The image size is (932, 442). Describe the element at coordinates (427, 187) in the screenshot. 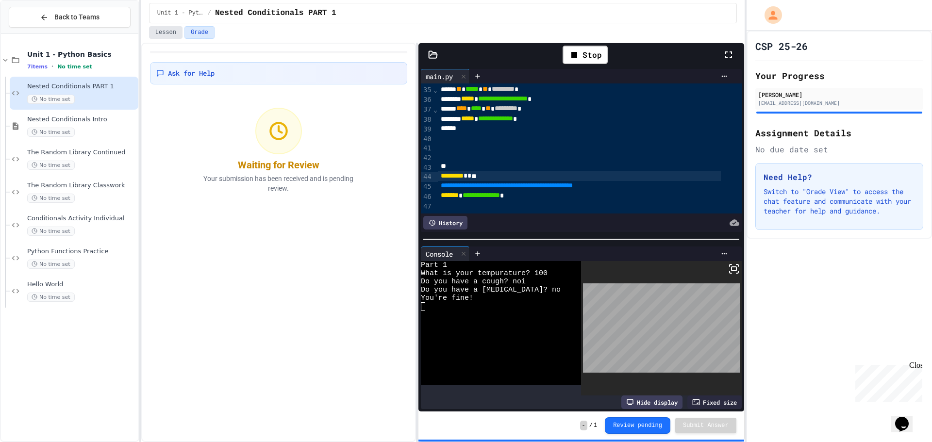

I see `div: 45` at that location.